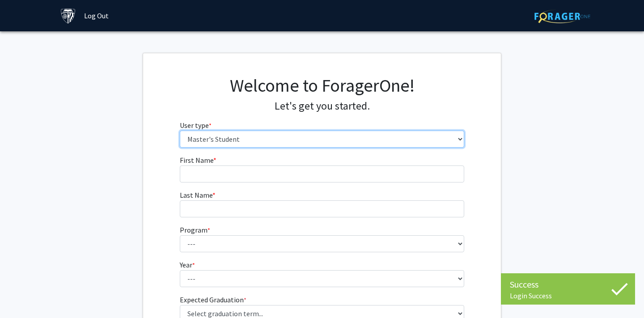 The height and width of the screenshot is (318, 644). Describe the element at coordinates (322, 106) in the screenshot. I see `h4: Let's get you started.` at that location.